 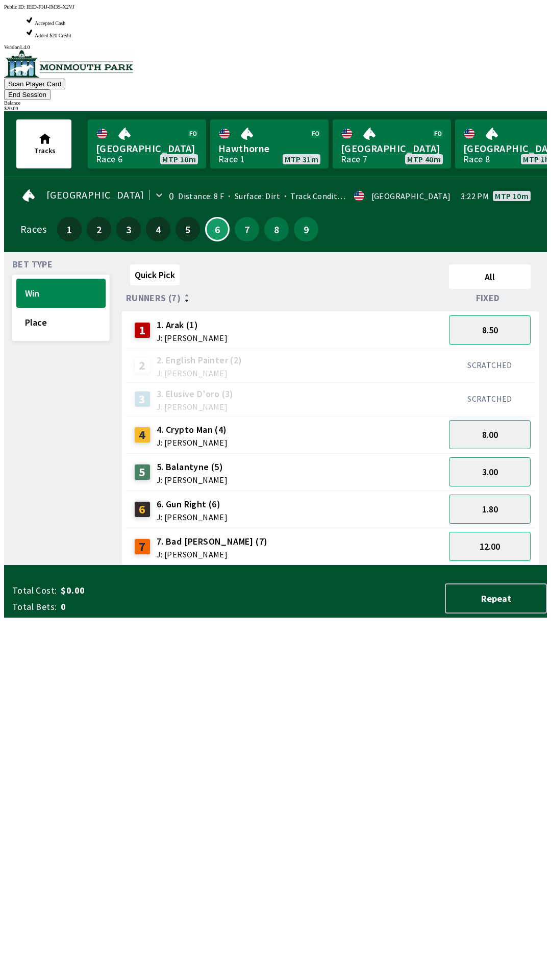 I want to click on span: IEID-FI4J-IM3S-X2VJ, so click(x=50, y=7).